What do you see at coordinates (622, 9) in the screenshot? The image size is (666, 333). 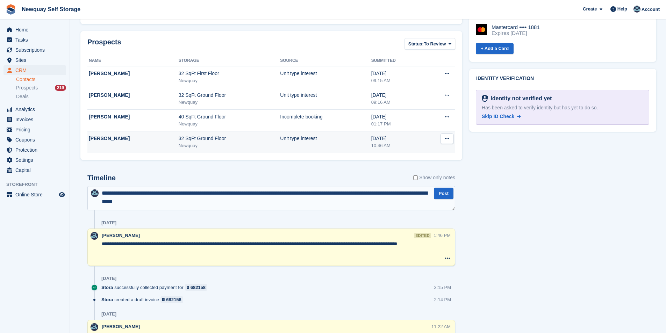 I see `span: Help` at bounding box center [622, 9].